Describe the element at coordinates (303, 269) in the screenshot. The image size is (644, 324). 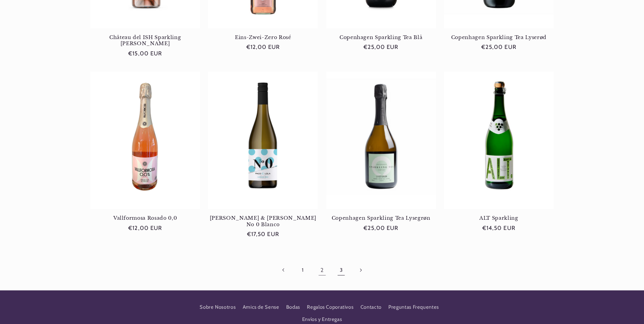
I see `a: Página 1` at that location.